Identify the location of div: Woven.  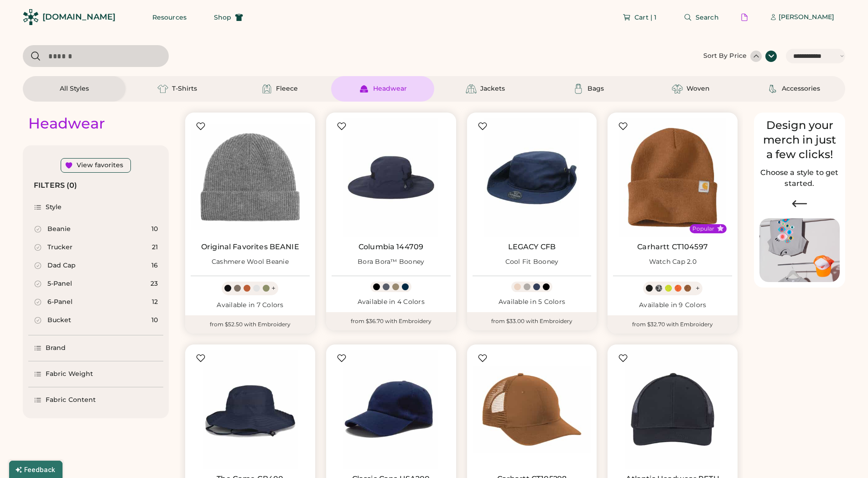
(698, 89).